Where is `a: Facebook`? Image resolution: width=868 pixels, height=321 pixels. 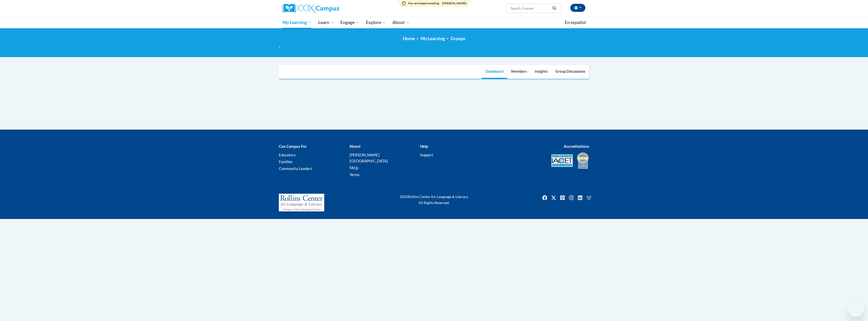
a: Facebook is located at coordinates (545, 198).